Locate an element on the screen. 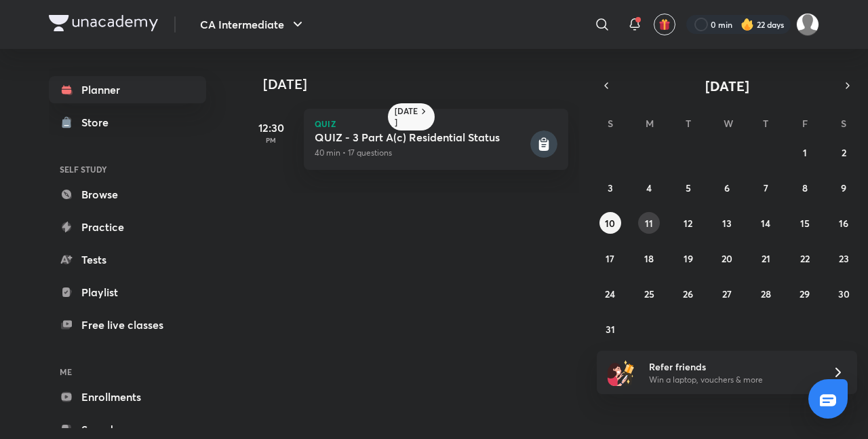  button: August 27, 2025 is located at coordinates (727, 293).